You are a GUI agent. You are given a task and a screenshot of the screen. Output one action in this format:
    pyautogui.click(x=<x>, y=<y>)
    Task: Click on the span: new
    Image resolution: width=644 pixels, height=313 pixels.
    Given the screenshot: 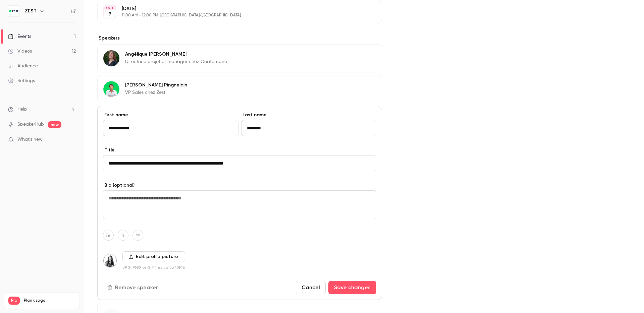 What is the action you would take?
    pyautogui.click(x=55, y=125)
    